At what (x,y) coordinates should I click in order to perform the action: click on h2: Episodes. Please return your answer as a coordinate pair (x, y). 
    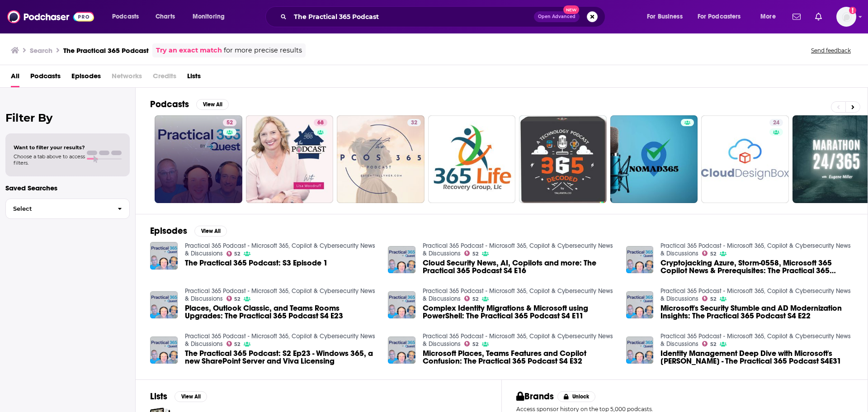
    Looking at the image, I should click on (169, 230).